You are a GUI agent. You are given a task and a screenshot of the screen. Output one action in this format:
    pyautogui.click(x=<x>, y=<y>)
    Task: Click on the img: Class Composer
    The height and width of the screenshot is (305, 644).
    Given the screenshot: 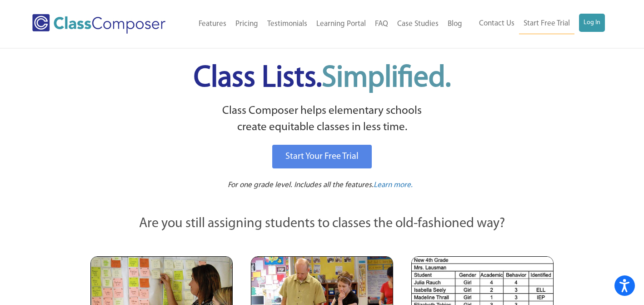 What is the action you would take?
    pyautogui.click(x=99, y=23)
    